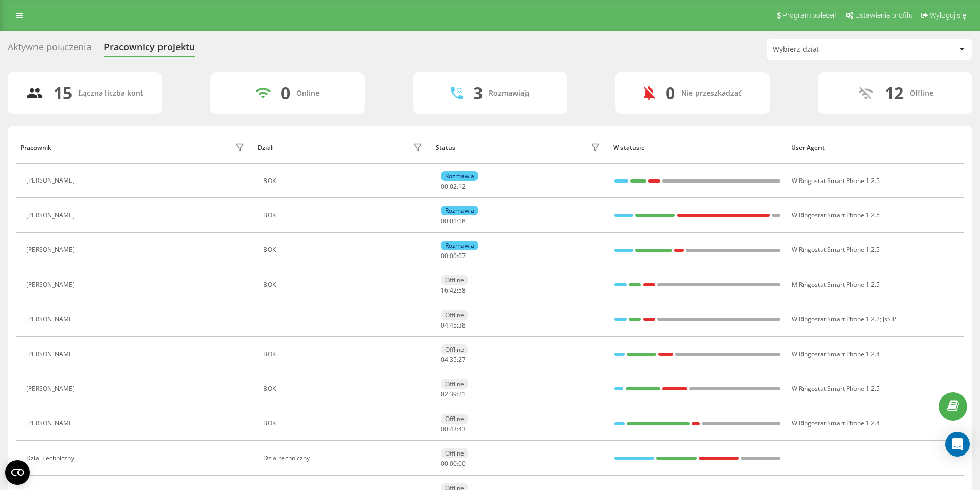 Image resolution: width=980 pixels, height=490 pixels. What do you see at coordinates (894, 93) in the screenshot?
I see `div: 12` at bounding box center [894, 93].